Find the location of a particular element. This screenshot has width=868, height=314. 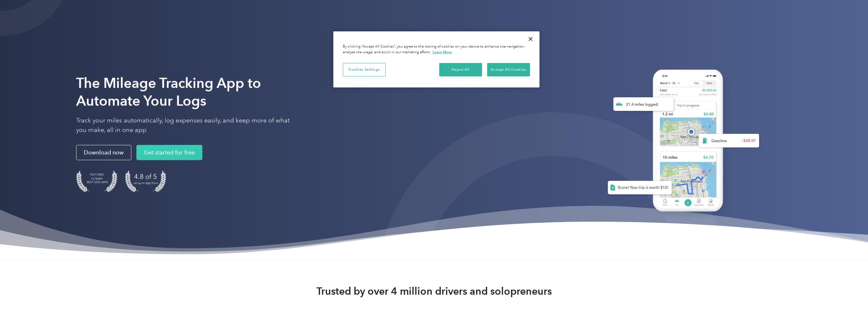

a: Download now is located at coordinates (104, 153).